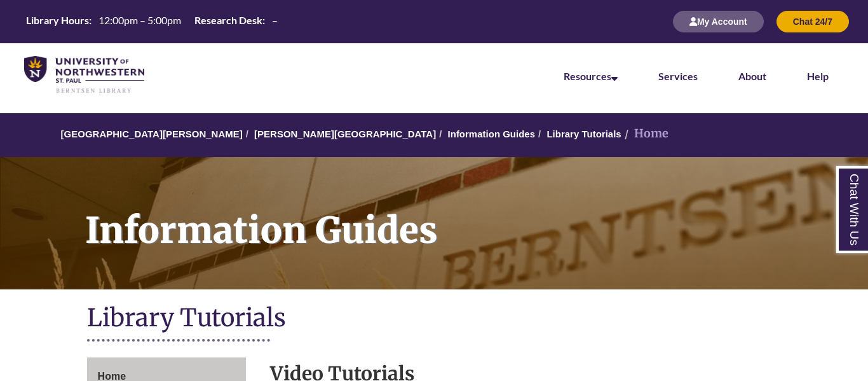 Image resolution: width=868 pixels, height=381 pixels. Describe the element at coordinates (718, 22) in the screenshot. I see `button: My Account` at that location.